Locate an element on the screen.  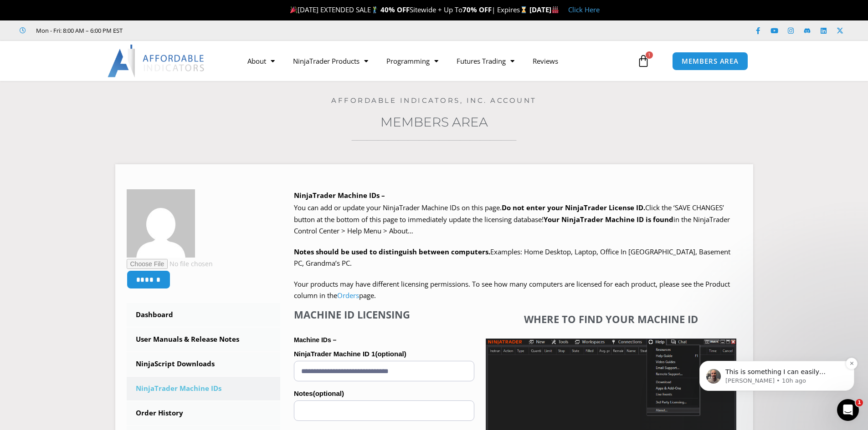
span: Click the ‘SAVE CHANGES’ button at the bottom of this page to immediately update the licensing da... is located at coordinates (511, 219).